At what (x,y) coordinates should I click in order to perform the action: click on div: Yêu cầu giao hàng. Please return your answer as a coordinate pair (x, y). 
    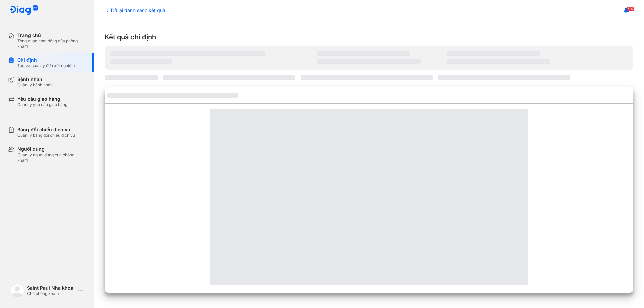
    Looking at the image, I should click on (42, 99).